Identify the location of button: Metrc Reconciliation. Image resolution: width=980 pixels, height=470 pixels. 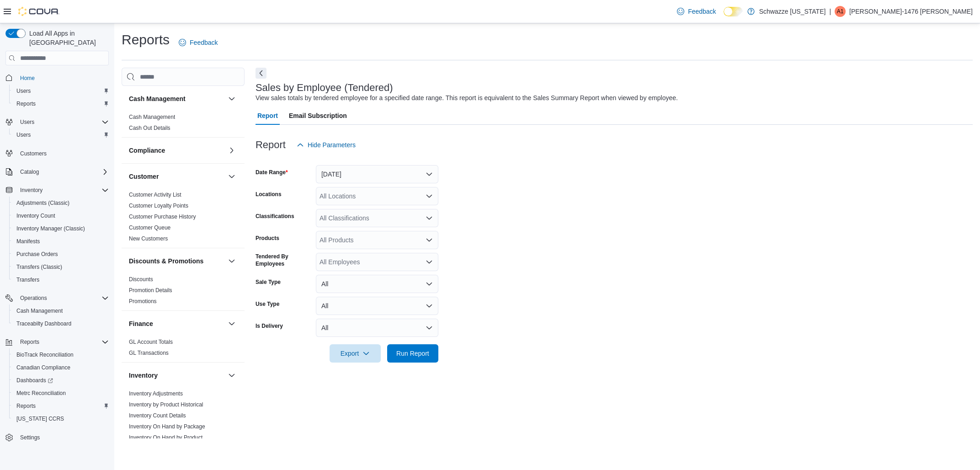
(61, 393).